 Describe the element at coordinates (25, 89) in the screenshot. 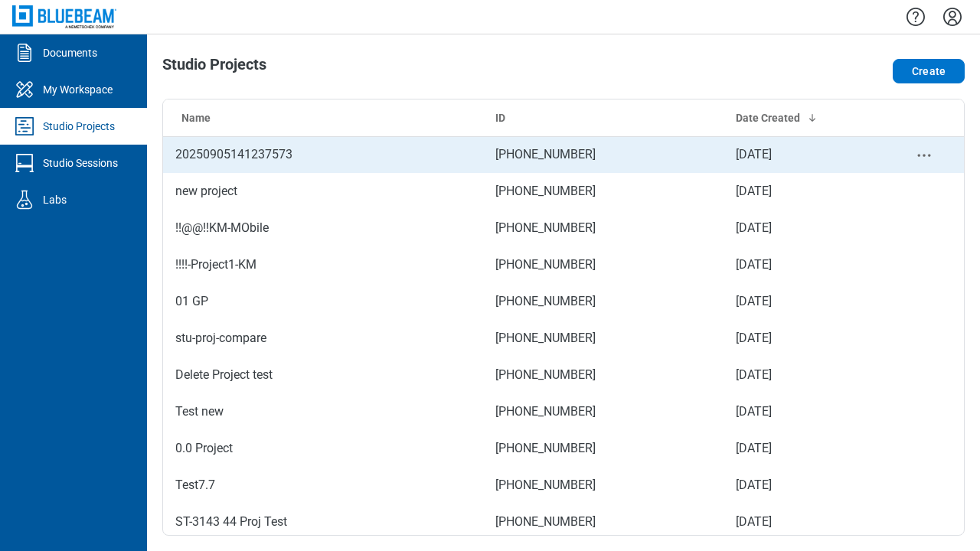

I see `svg: My Workspace` at that location.